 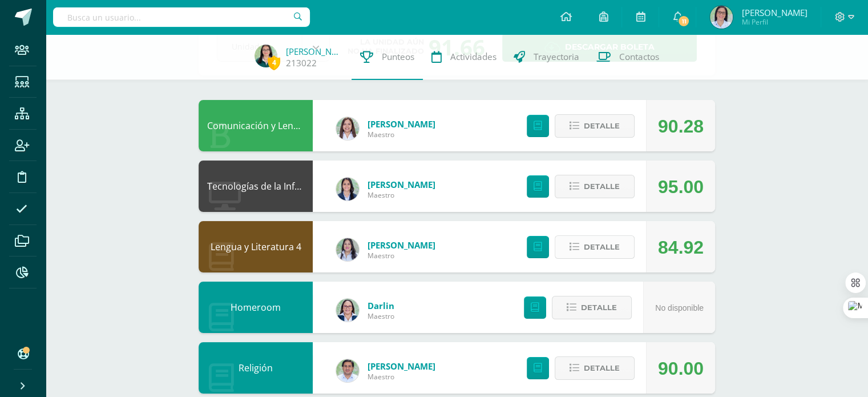 I want to click on a: Lengua y Literatura 4, so click(x=256, y=246).